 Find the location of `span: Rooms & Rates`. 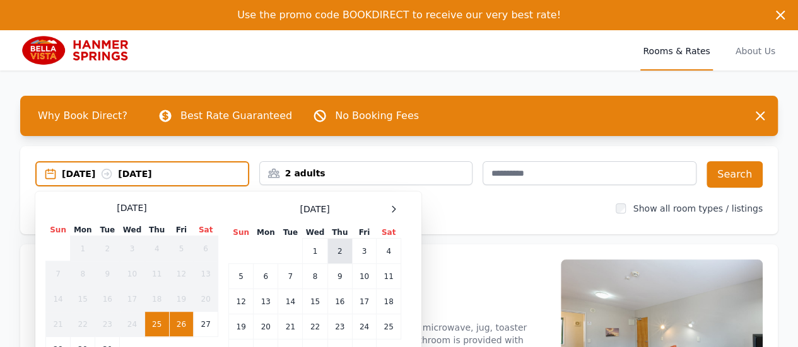

span: Rooms & Rates is located at coordinates (676, 50).